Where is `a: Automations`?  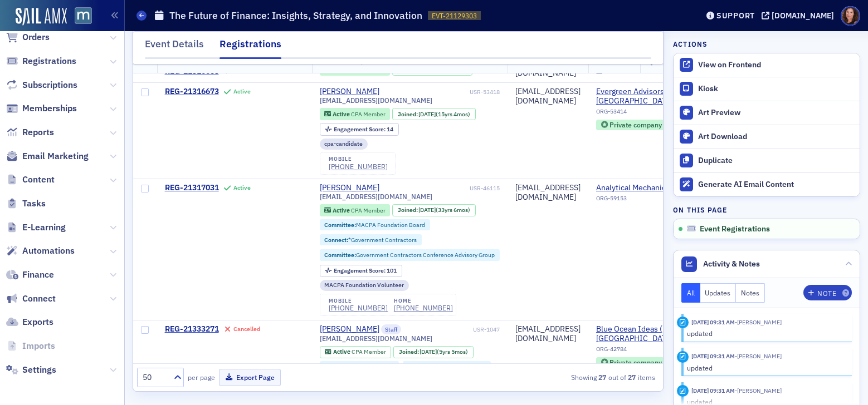 a: Automations is located at coordinates (40, 251).